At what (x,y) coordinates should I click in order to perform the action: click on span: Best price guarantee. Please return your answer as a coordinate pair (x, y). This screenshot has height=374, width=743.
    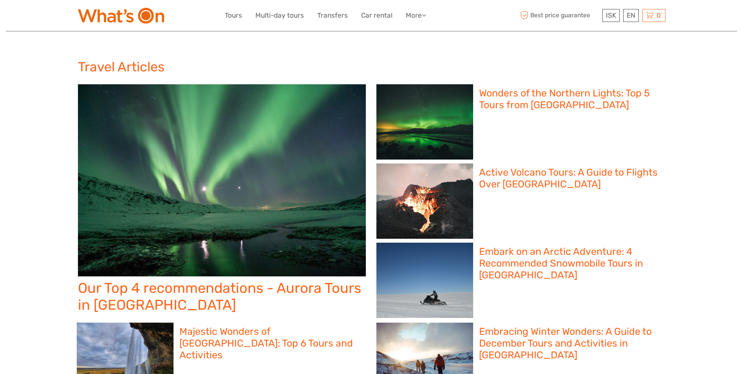
    Looking at the image, I should click on (559, 15).